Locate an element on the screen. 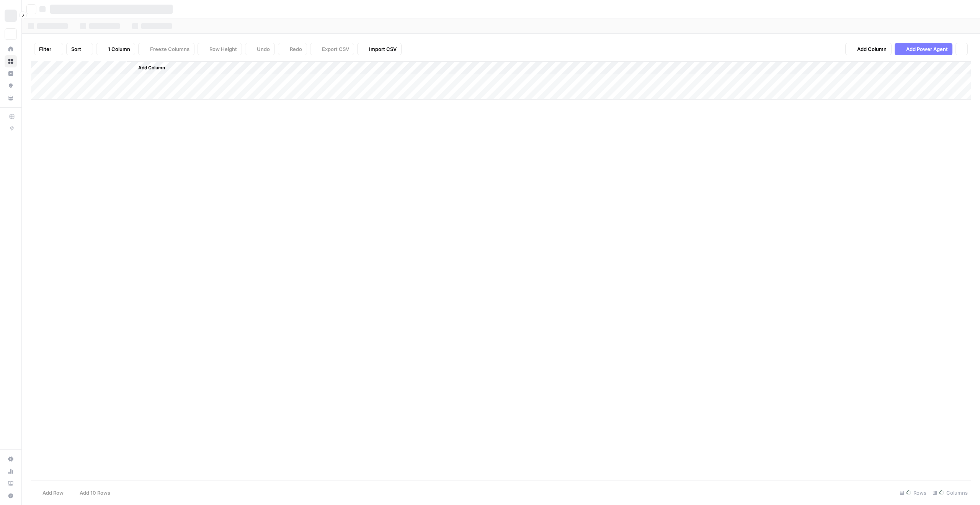 The height and width of the screenshot is (505, 980). span: Add 10 Rows is located at coordinates (95, 492).